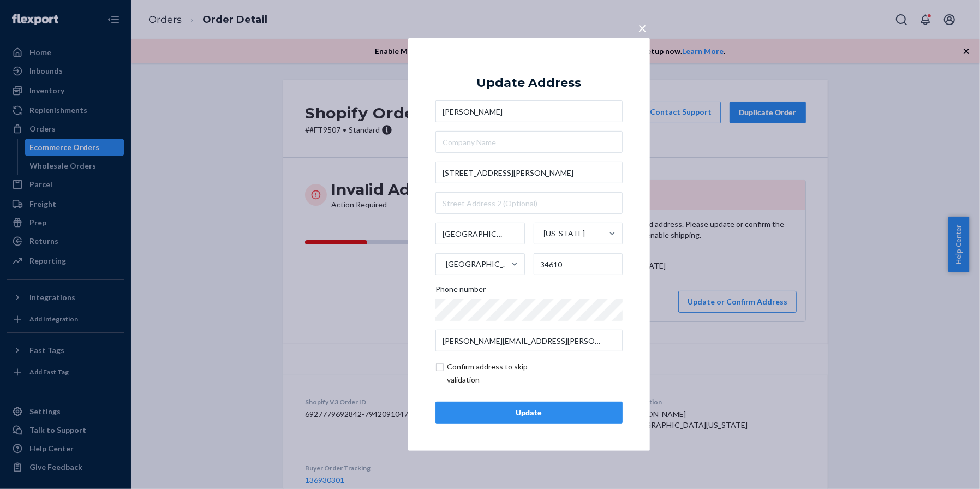  Describe the element at coordinates (529, 413) in the screenshot. I see `button: Update` at that location.